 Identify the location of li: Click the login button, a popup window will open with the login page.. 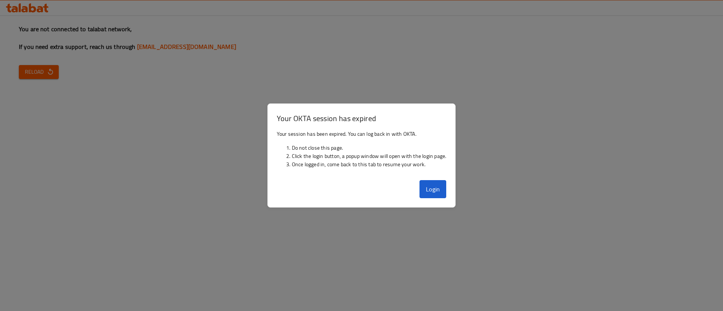
(369, 156).